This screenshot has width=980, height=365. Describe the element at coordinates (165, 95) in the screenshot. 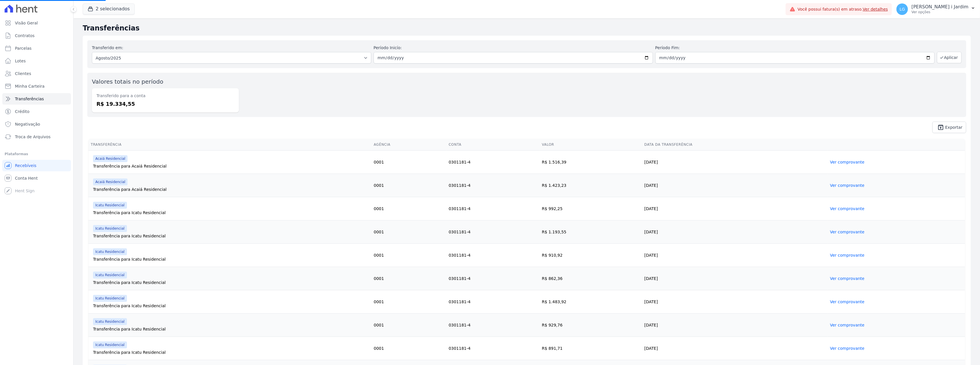

I see `dt: Transferido para a conta` at that location.